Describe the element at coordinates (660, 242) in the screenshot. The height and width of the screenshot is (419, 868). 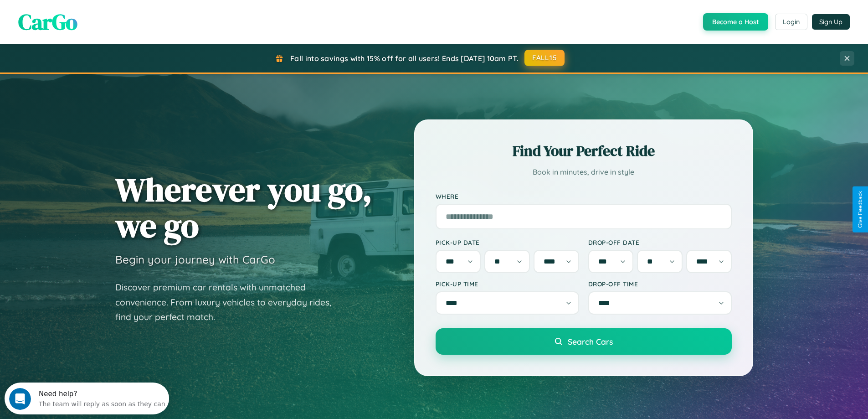
I see `label: Drop-off Date` at that location.